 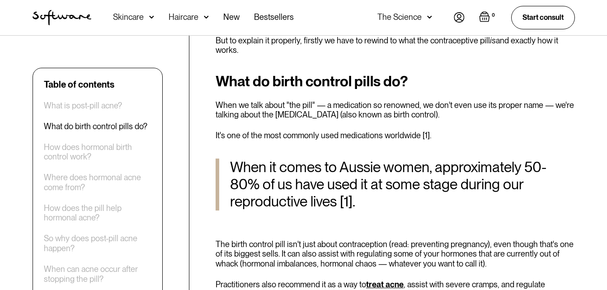 I want to click on p: The birth control pill isn't just about contraception (read: preventing pregnancy), even though t..., so click(x=395, y=254).